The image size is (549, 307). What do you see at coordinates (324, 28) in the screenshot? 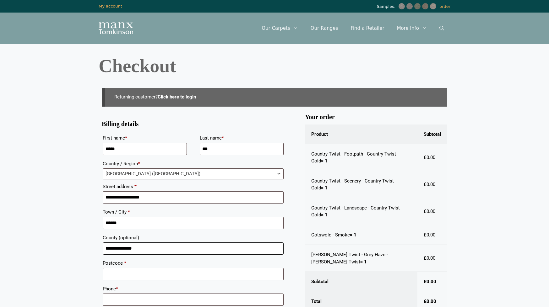
I see `a: Our Ranges` at bounding box center [324, 28].